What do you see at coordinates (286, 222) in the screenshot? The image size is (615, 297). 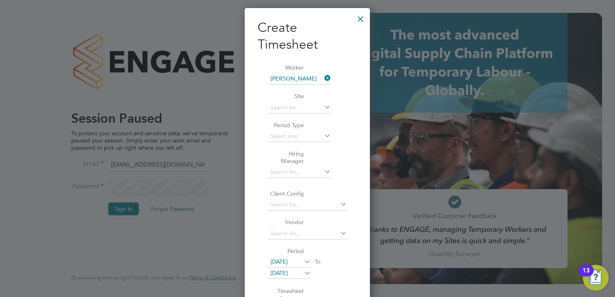 I see `label: Vendor` at bounding box center [286, 222].